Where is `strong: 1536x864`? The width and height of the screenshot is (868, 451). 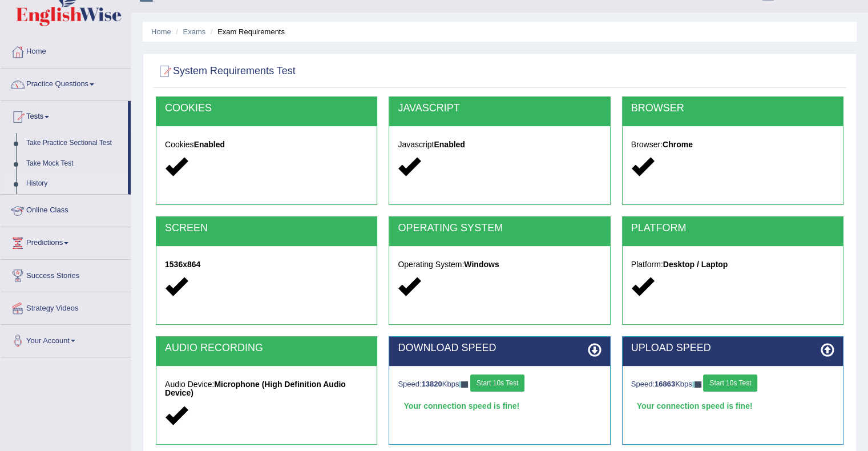
strong: 1536x864 is located at coordinates (182, 264).